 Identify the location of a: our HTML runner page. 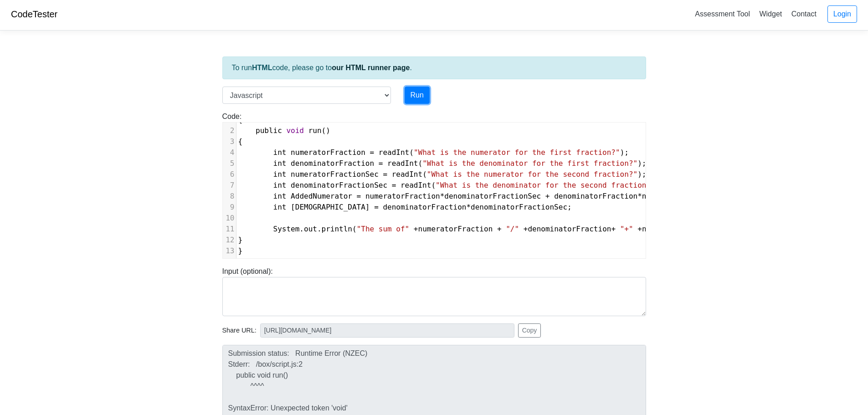
(370, 67).